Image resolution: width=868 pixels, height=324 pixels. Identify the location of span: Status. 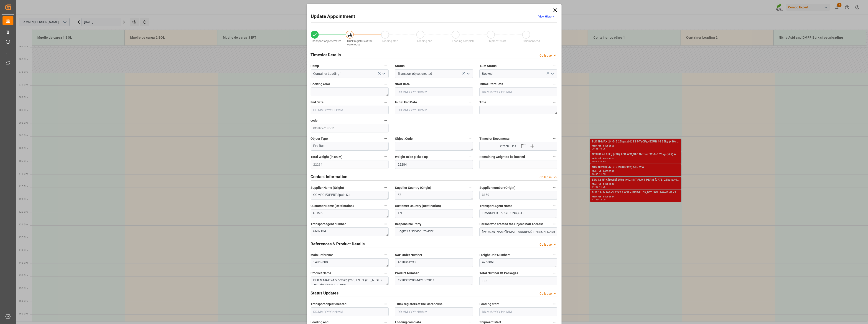
(400, 66).